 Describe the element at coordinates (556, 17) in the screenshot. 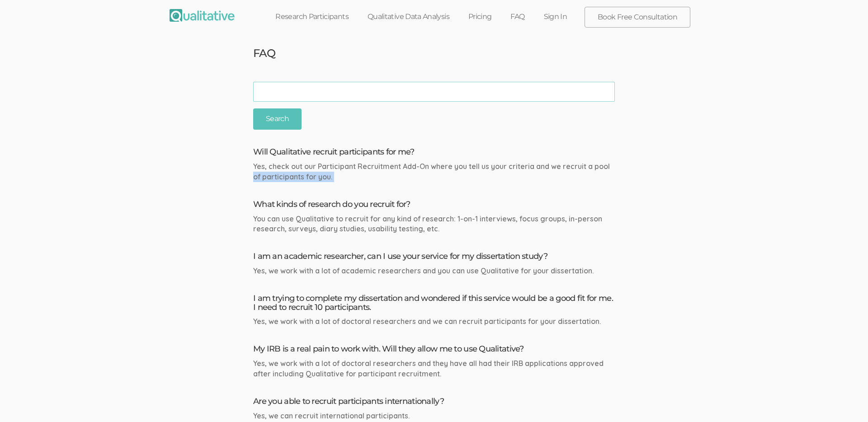

I see `a: Sign In` at that location.